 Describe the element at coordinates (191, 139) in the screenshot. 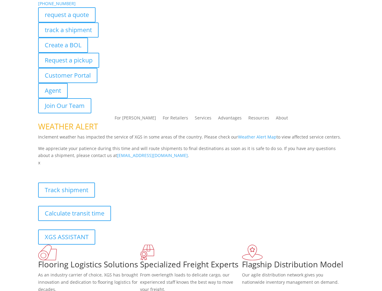

I see `p: Inclement weather has impacted the service of XGS in some areas of the country. Please check our ...` at that location.